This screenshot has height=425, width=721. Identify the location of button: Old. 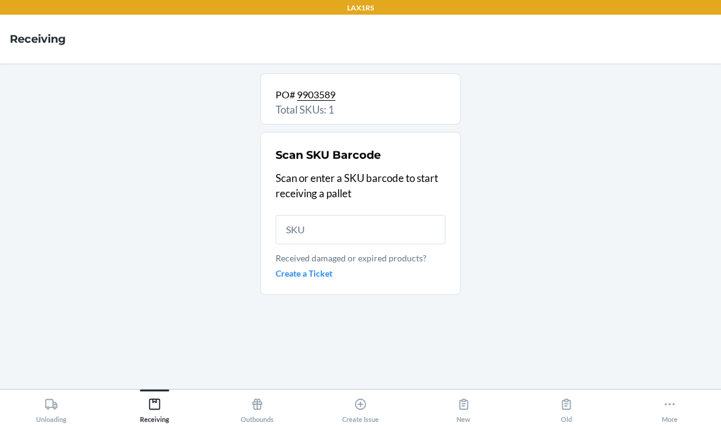
(567, 407).